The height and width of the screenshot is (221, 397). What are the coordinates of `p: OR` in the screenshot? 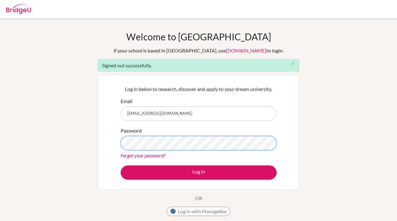 It's located at (199, 198).